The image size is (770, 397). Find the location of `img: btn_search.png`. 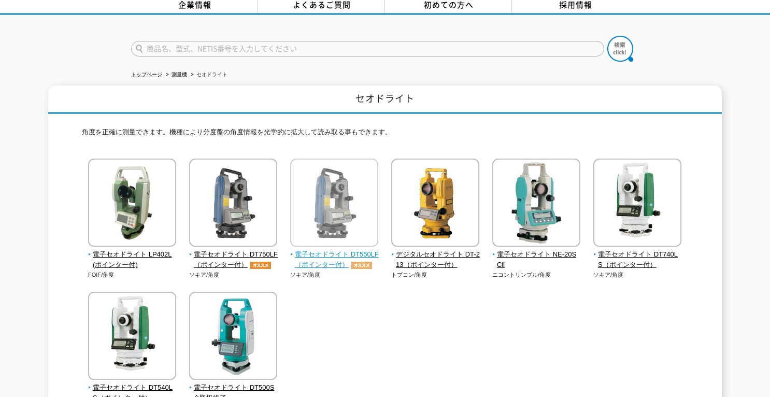

img: btn_search.png is located at coordinates (620, 49).